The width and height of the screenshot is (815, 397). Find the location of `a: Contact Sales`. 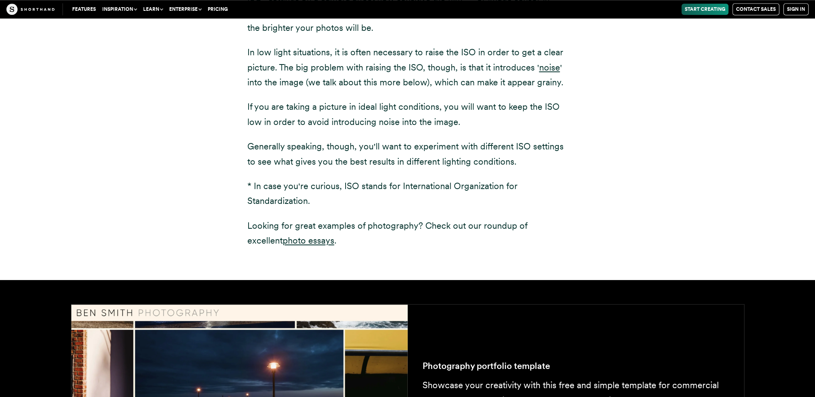

a: Contact Sales is located at coordinates (756, 9).